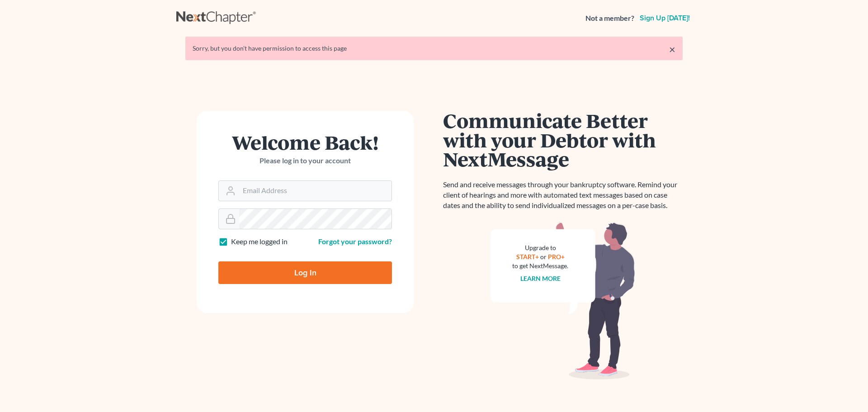 This screenshot has height=412, width=868. Describe the element at coordinates (540, 248) in the screenshot. I see `div: Upgrade to` at that location.